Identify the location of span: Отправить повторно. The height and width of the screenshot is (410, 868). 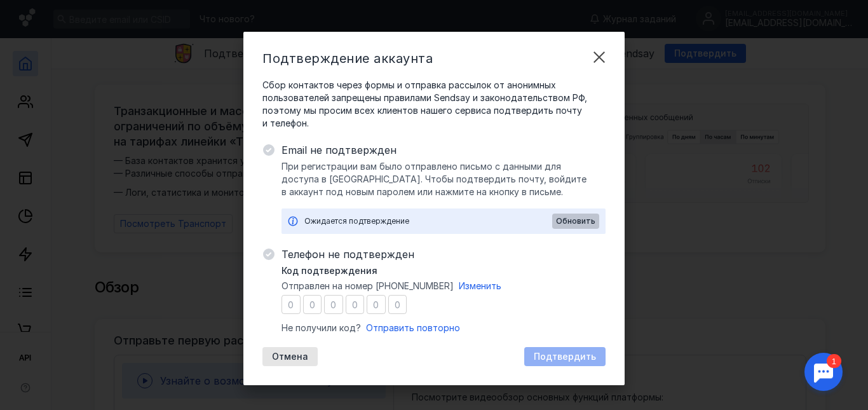
(413, 328).